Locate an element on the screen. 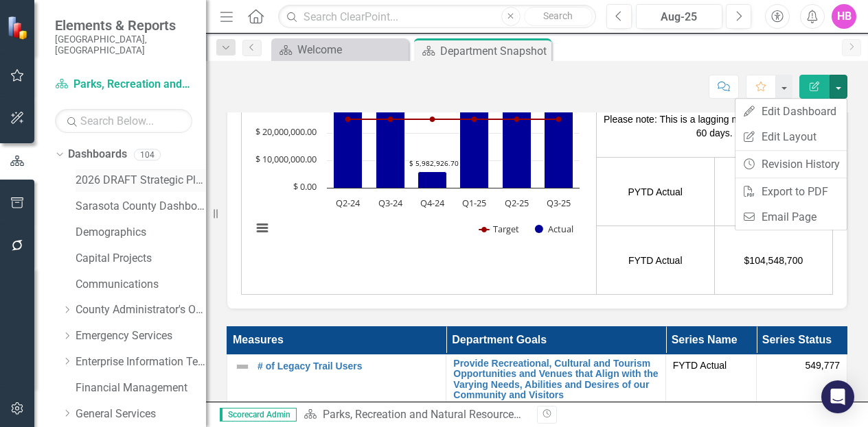 Image resolution: width=868 pixels, height=427 pixels. text: Q2-25 is located at coordinates (517, 203).